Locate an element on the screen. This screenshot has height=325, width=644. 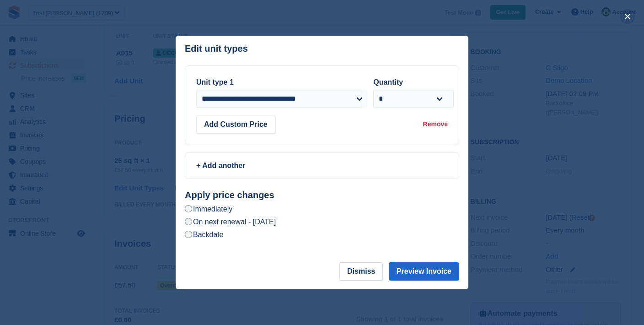
strong: Apply price changes is located at coordinates (229, 195).